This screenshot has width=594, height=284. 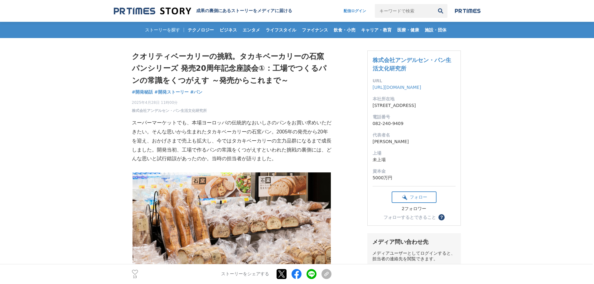 What do you see at coordinates (377, 30) in the screenshot?
I see `span: キャリア・教育` at bounding box center [377, 30].